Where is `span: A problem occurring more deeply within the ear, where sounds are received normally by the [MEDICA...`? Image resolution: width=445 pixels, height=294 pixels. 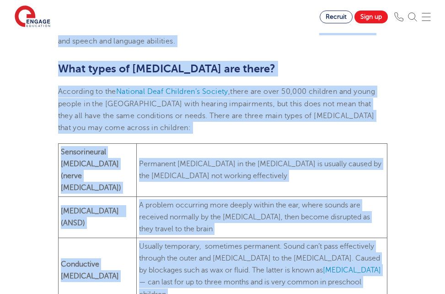
span: A problem occurring more deeply within the ear, where sounds are received normally by the [MEDICA... is located at coordinates (254, 217).